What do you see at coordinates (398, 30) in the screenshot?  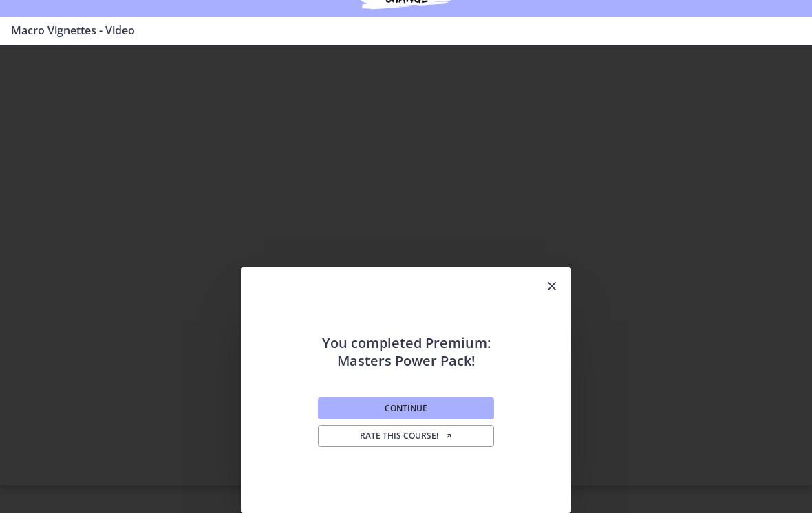 I see `h3: Macro Vignettes - Video` at bounding box center [398, 30].